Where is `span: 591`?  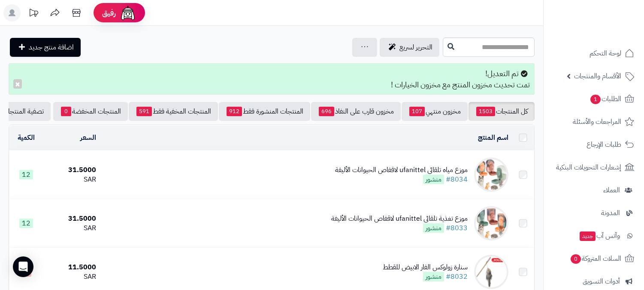 span: 591 is located at coordinates (144, 111).